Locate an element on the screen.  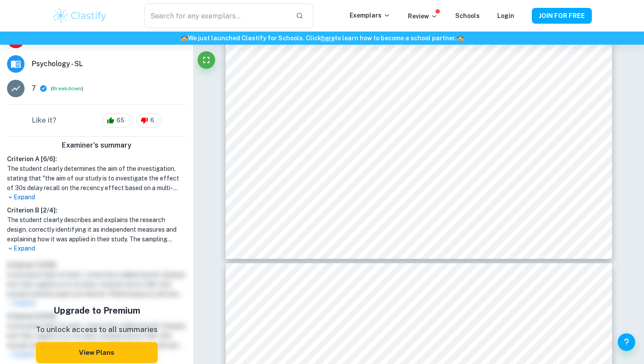
p: To unlock access to all summaries is located at coordinates (97, 329).